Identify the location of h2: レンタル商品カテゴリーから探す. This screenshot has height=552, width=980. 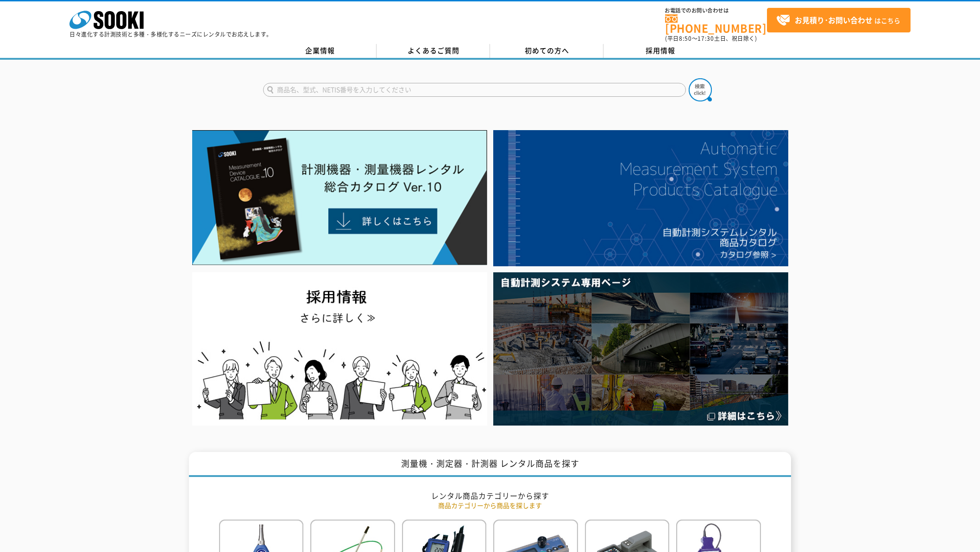
(490, 496).